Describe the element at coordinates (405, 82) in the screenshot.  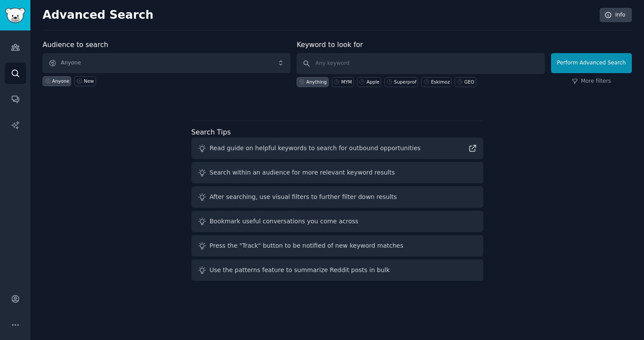
I see `div: Superprof` at that location.